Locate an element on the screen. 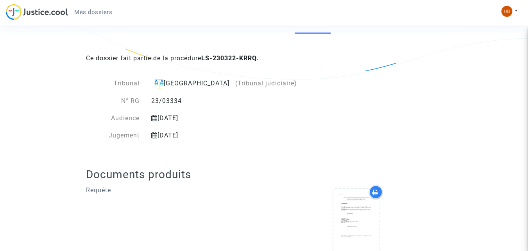 The width and height of the screenshot is (528, 251). img: jc-logo.svg is located at coordinates (37, 12).